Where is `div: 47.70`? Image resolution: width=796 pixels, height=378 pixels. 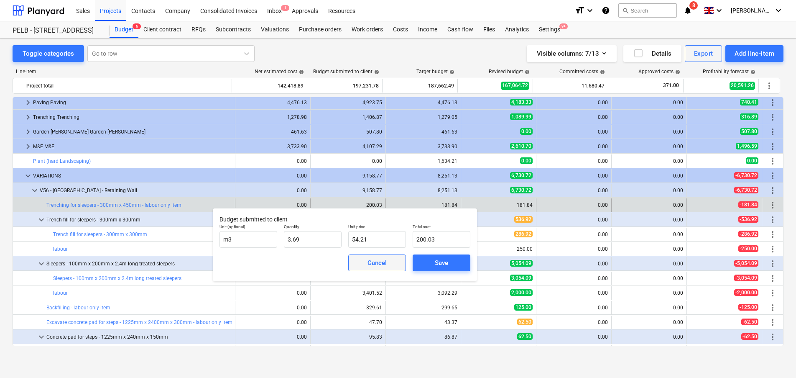 div: 47.70 is located at coordinates (376, 322).